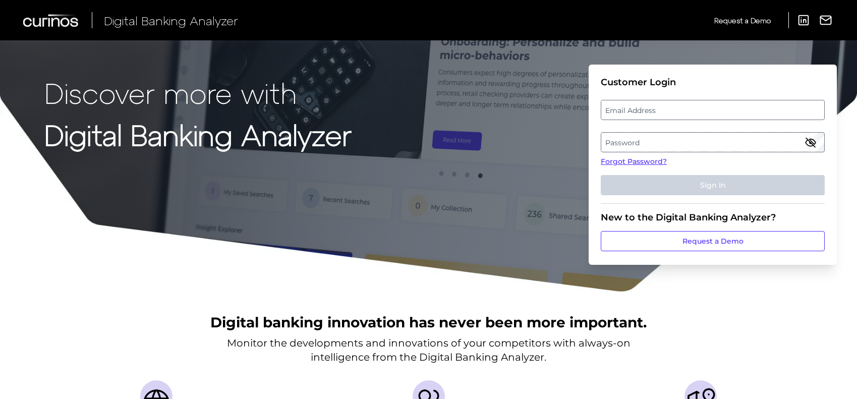 Image resolution: width=857 pixels, height=399 pixels. I want to click on p: Discover more with, so click(198, 92).